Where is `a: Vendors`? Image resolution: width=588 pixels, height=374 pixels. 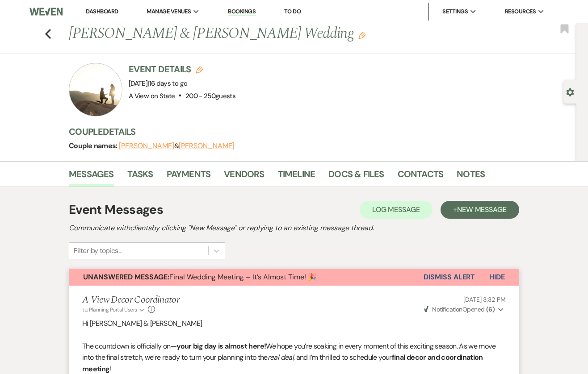
a: Vendors is located at coordinates (244, 177).